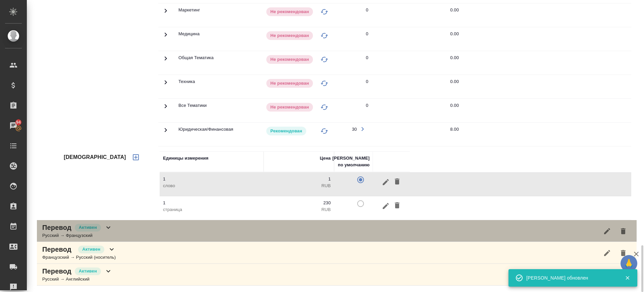  Describe the element at coordinates (185, 158) in the screenshot. I see `div: Единицы измерения` at that location.